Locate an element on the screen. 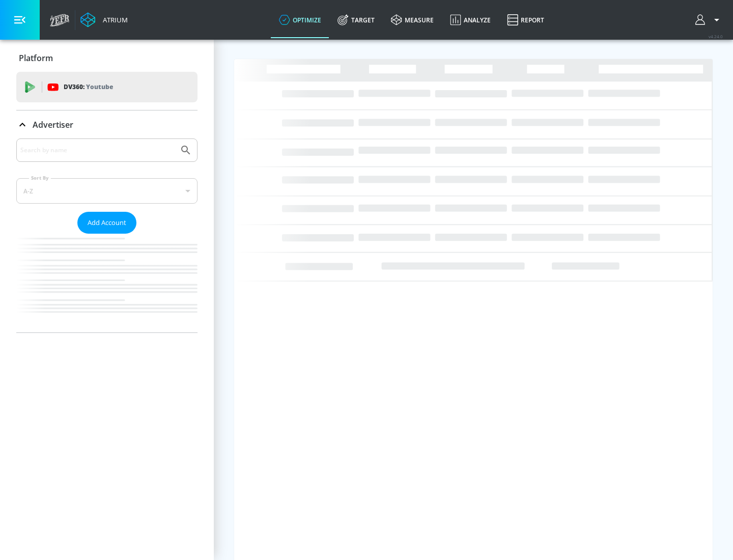 Image resolution: width=733 pixels, height=560 pixels. span: Add Account is located at coordinates (107, 222).